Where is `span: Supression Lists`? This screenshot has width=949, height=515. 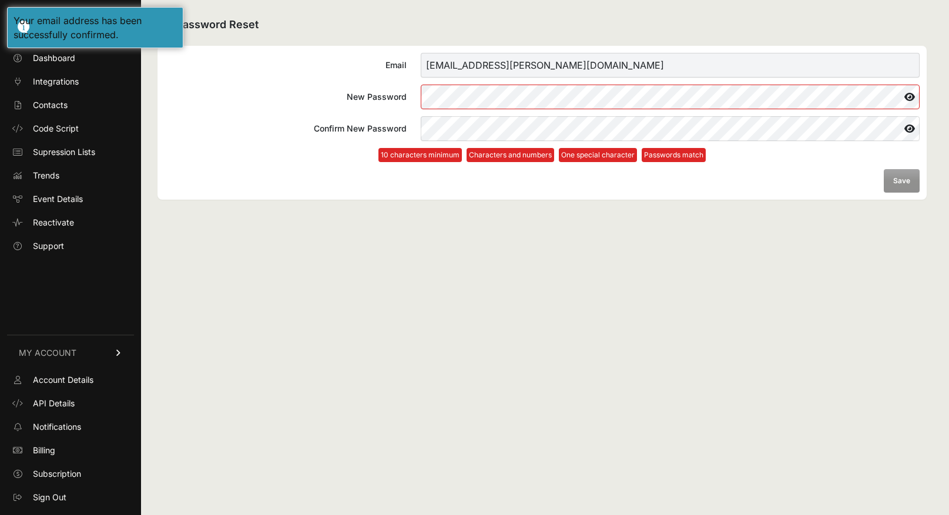
span: Supression Lists is located at coordinates (64, 152).